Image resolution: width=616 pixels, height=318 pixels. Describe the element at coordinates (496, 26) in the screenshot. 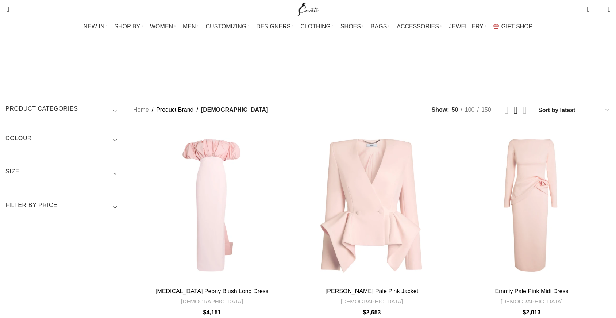

I see `img: GiftBag` at that location.